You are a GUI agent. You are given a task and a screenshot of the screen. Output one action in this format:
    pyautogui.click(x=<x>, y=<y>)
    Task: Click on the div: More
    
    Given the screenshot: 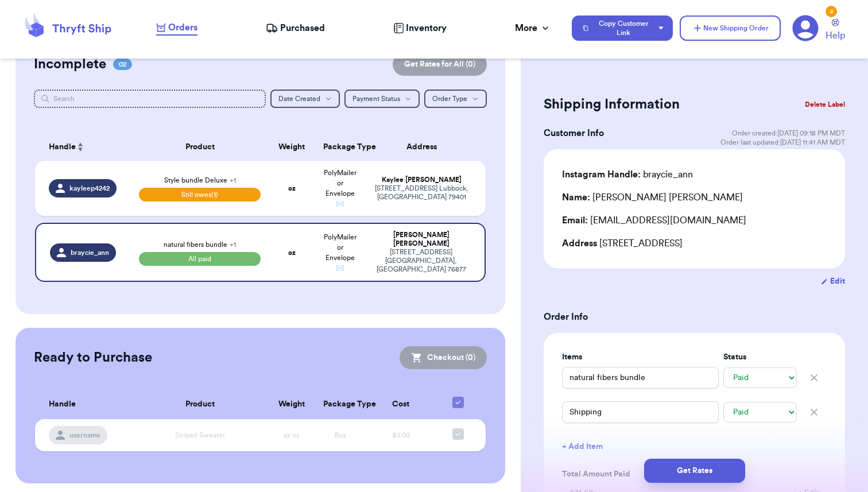 What is the action you would take?
    pyautogui.click(x=533, y=28)
    